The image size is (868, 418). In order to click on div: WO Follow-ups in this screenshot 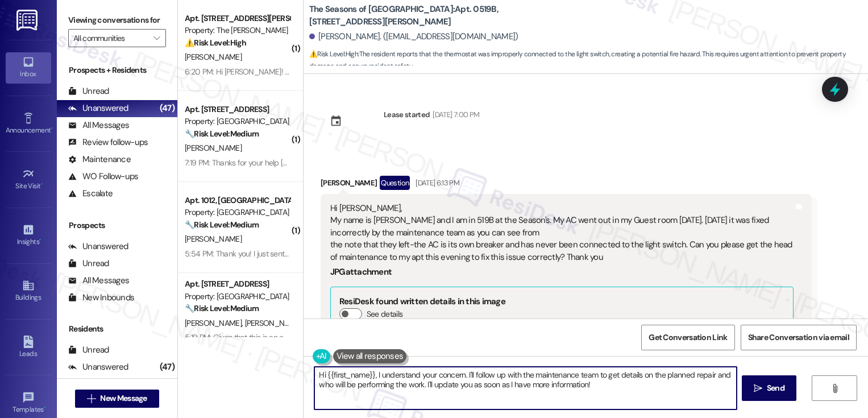, I will do `click(103, 176)`.